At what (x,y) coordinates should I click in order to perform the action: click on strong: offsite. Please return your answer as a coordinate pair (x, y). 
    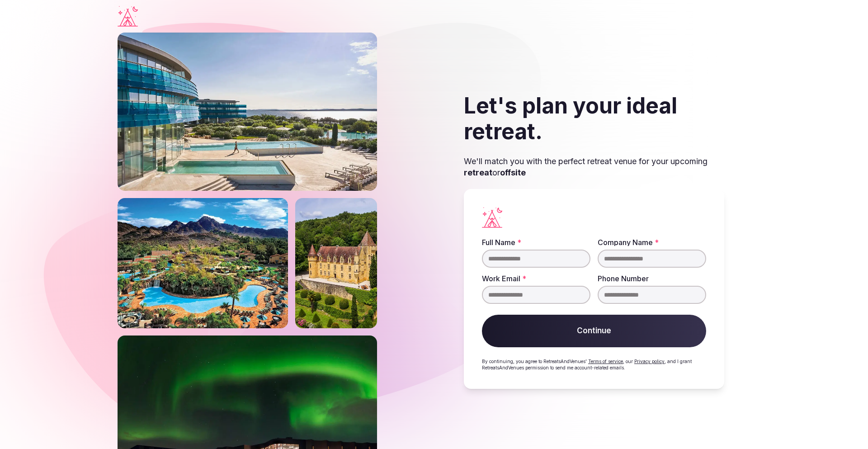
    Looking at the image, I should click on (513, 172).